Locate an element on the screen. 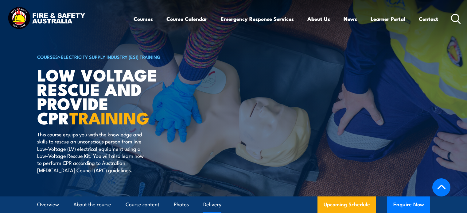 Image resolution: width=467 pixels, height=213 pixels. p: This course equips you with the knowledge and skills to rescue an unconscious person from live Lo... is located at coordinates (93, 152).